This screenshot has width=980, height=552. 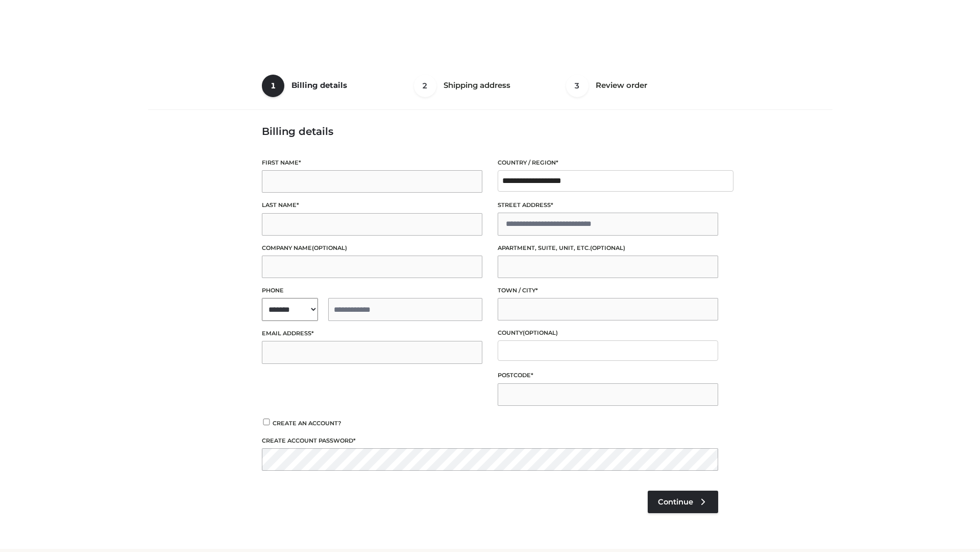 What do you see at coordinates (608, 333) in the screenshot?
I see `label: County` at bounding box center [608, 333].